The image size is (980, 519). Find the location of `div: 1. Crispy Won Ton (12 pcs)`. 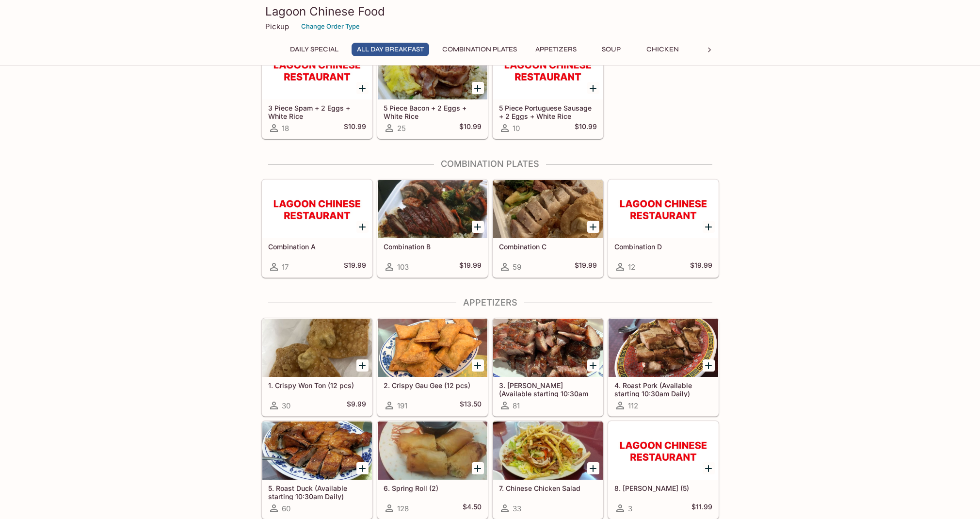

div: 1. Crispy Won Ton (12 pcs) is located at coordinates (318, 348).